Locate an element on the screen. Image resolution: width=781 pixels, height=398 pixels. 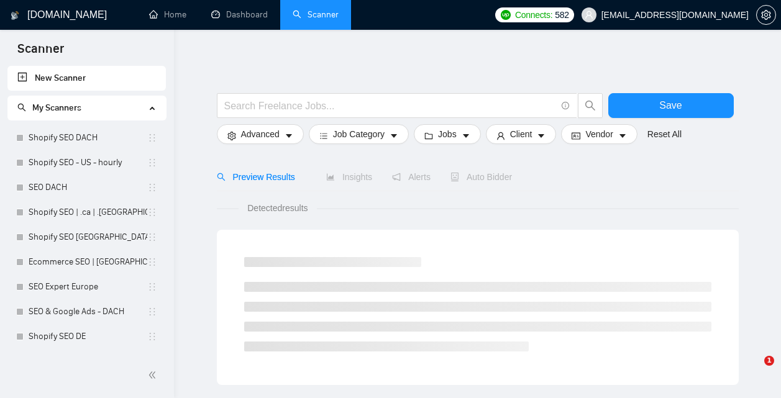
button: Save is located at coordinates (671, 106).